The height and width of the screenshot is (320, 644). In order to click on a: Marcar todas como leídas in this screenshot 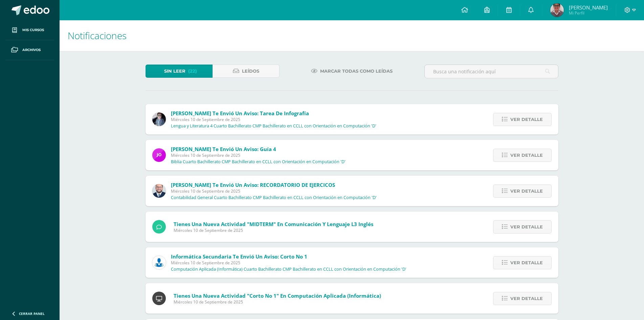, I will do `click(351, 71)`.